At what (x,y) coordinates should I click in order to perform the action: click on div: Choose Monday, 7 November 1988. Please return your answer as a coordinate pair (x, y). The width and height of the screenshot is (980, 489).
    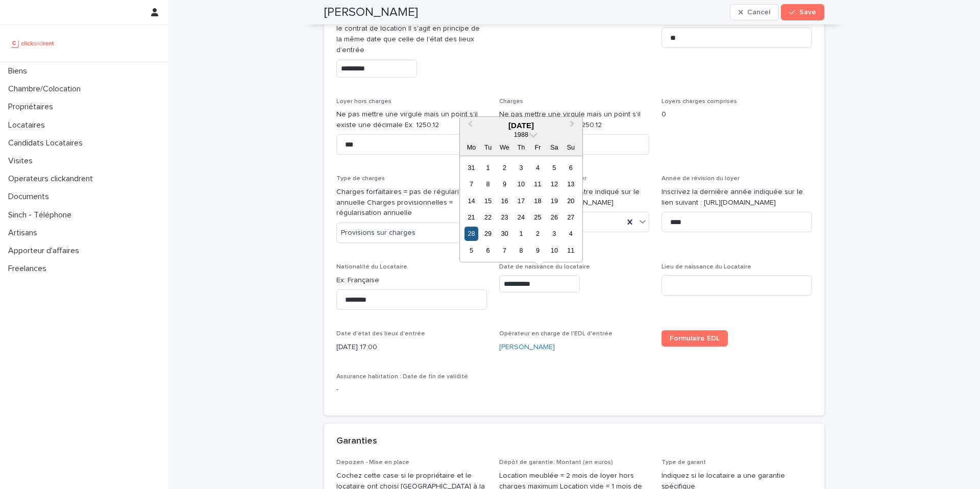
    Looking at the image, I should click on (471, 184).